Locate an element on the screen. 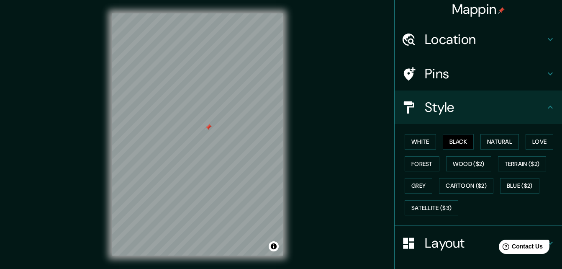 The height and width of the screenshot is (269, 562). button: Forest is located at coordinates (422, 164).